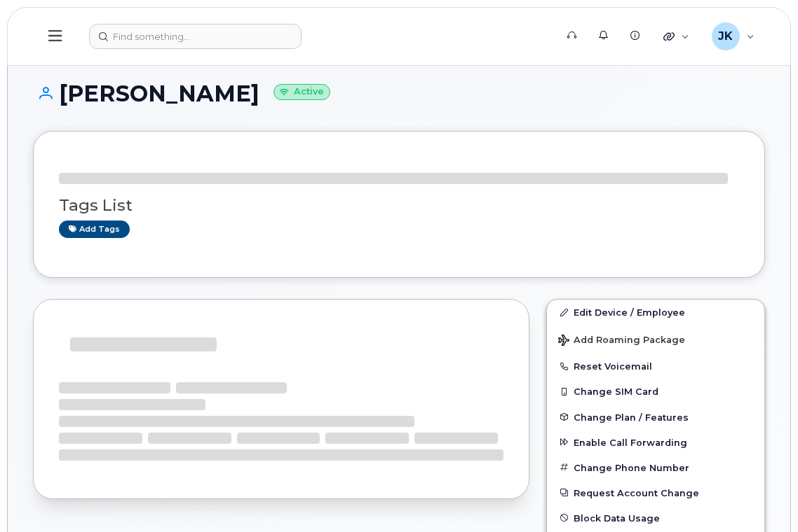  Describe the element at coordinates (631, 442) in the screenshot. I see `span: Enable Call Forwarding` at that location.